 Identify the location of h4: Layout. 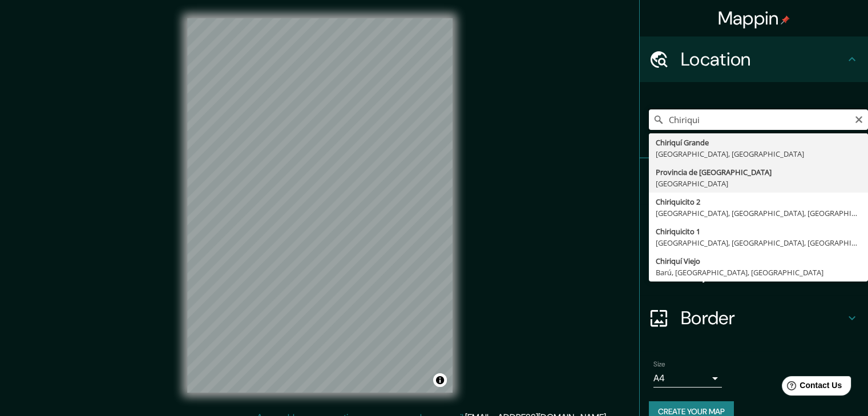
(763, 272).